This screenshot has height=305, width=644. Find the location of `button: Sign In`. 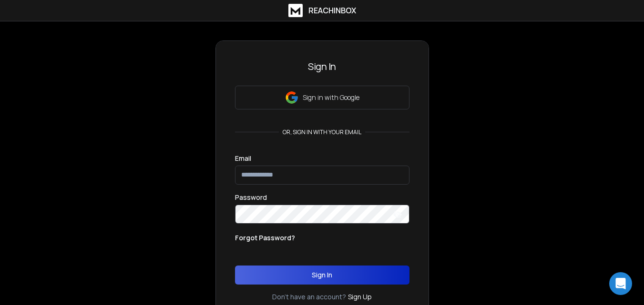

button: Sign In is located at coordinates (322, 275).